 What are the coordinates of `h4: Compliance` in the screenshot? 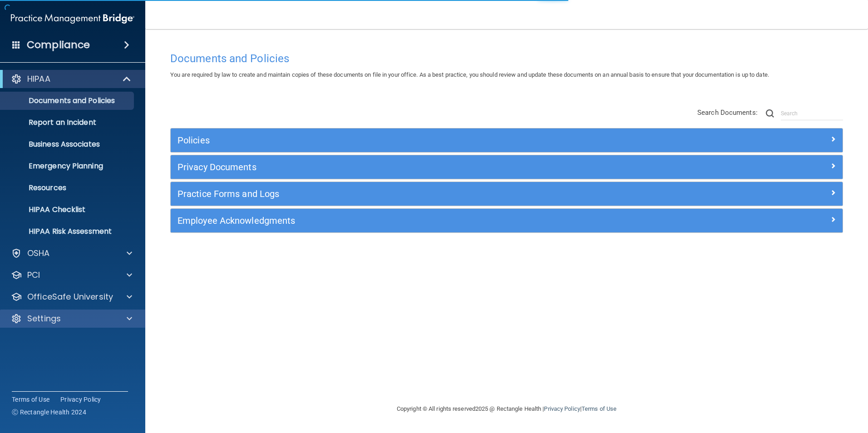 It's located at (58, 45).